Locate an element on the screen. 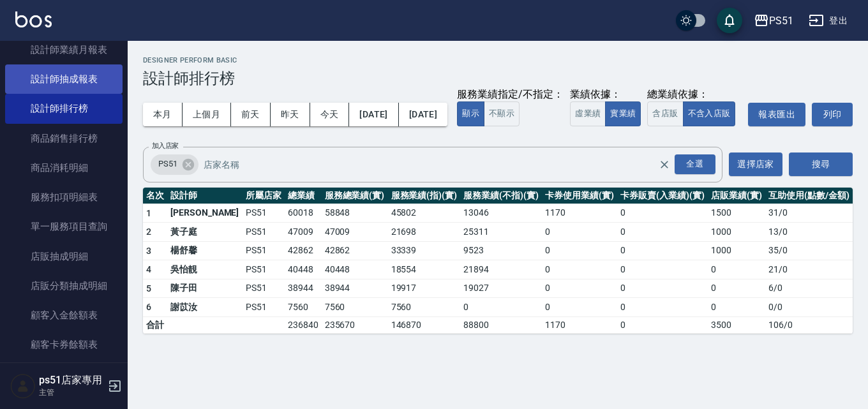  td: 6 / 0 is located at coordinates (808, 288).